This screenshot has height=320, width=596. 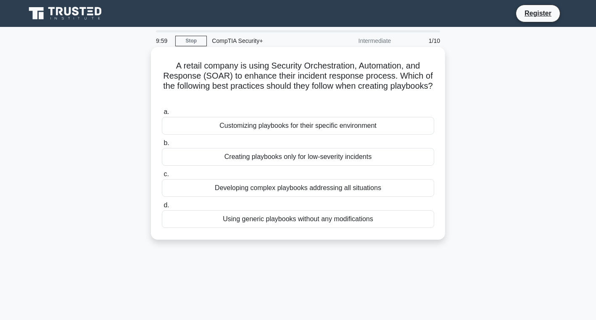 What do you see at coordinates (298, 188) in the screenshot?
I see `div: Developing complex playbooks addressing all situations` at bounding box center [298, 188].